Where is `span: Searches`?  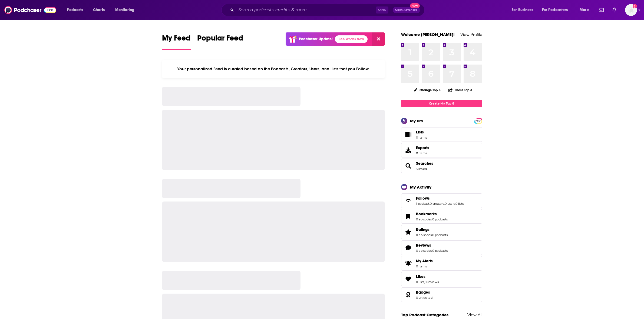 span: Searches is located at coordinates (442, 166).